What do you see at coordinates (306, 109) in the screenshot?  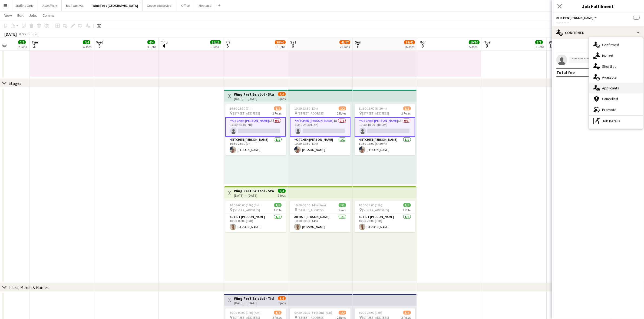 I see `span: 10:30-23:30 (13h)` at bounding box center [306, 109].